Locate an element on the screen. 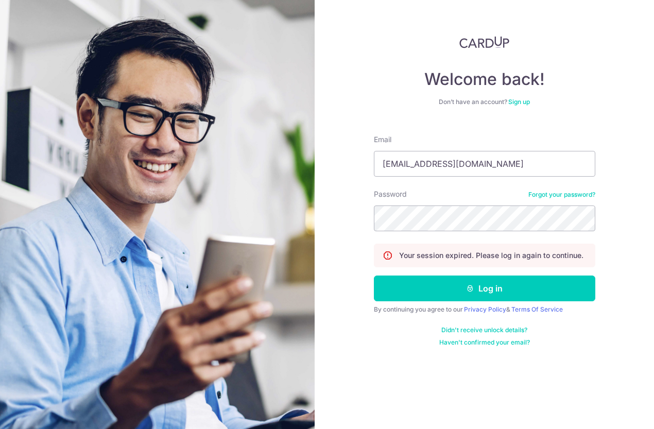 This screenshot has width=654, height=429. a: Terms Of Service is located at coordinates (537, 309).